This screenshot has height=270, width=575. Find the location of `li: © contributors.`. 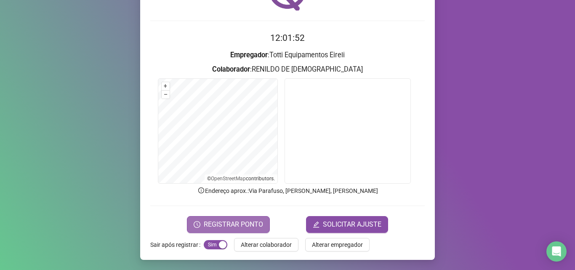

li: © contributors. is located at coordinates (241, 179).